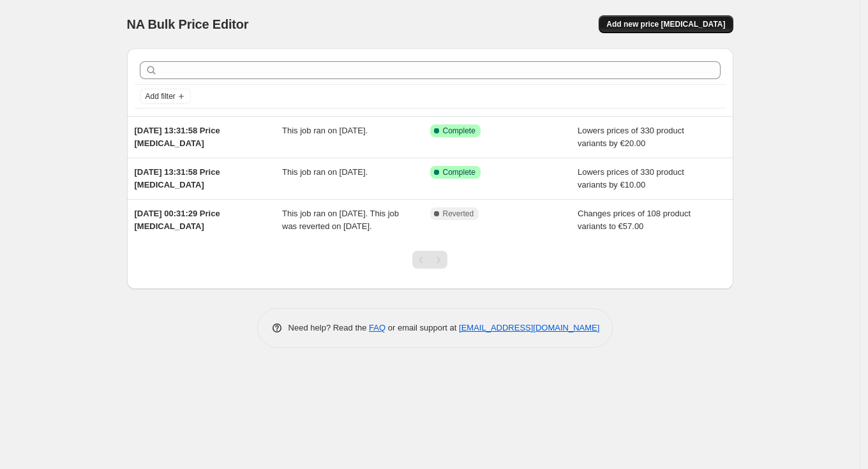 The height and width of the screenshot is (469, 868). I want to click on span: or email support at, so click(423, 328).